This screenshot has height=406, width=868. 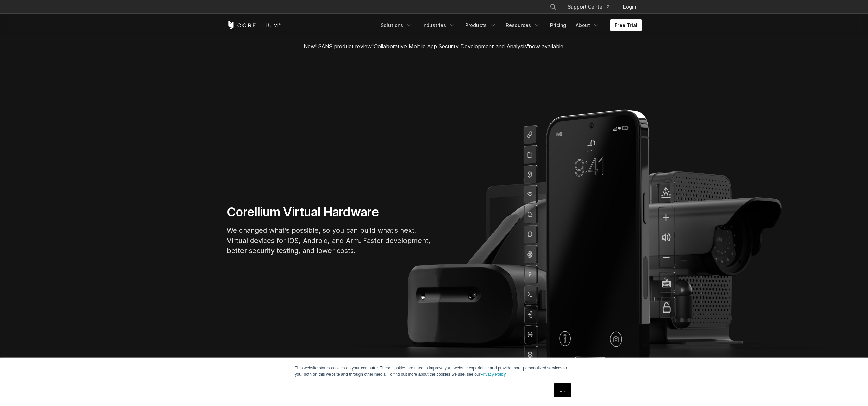 I want to click on a: About, so click(x=588, y=25).